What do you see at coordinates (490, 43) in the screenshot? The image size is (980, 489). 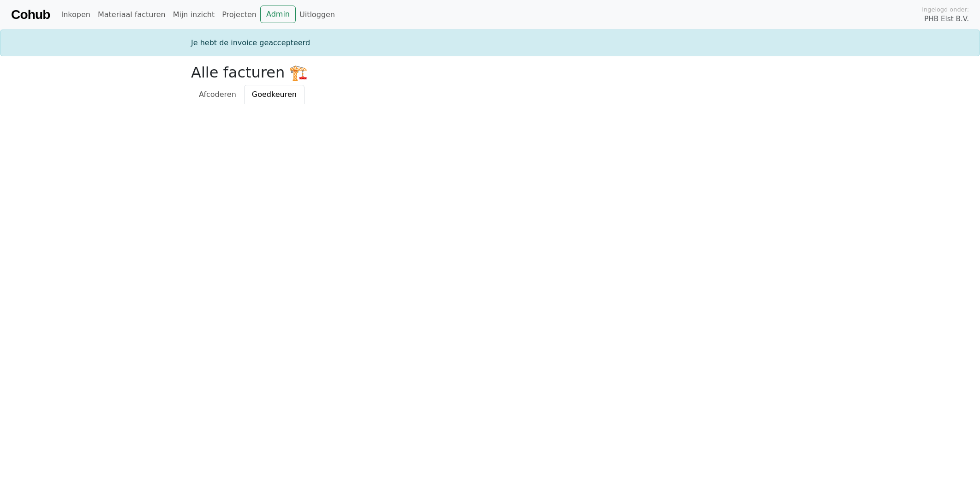 I see `div: Je hebt de invoice geaccepteerd` at bounding box center [490, 43].